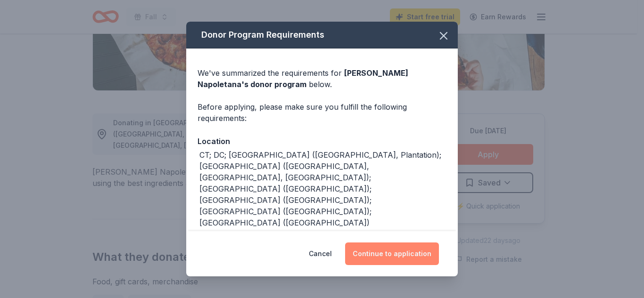 The image size is (644, 298). I want to click on button: Cancel, so click(320, 254).